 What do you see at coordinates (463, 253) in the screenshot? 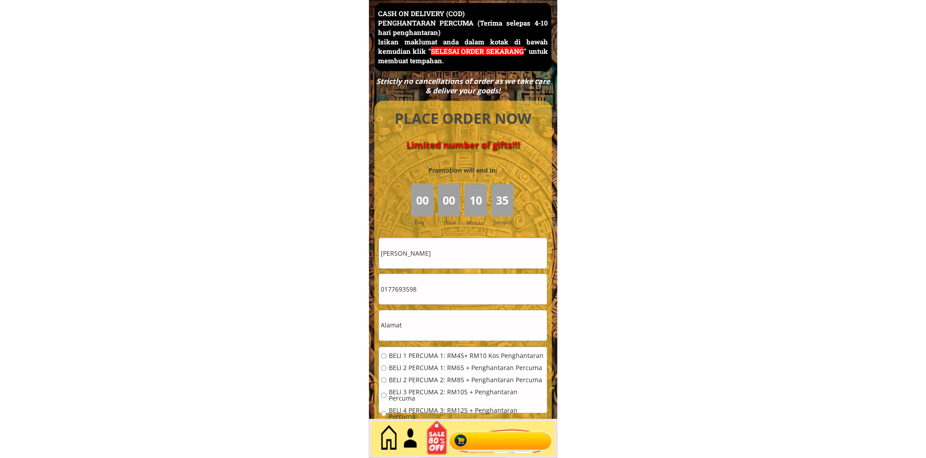
I see `input: Nama` at bounding box center [463, 253].